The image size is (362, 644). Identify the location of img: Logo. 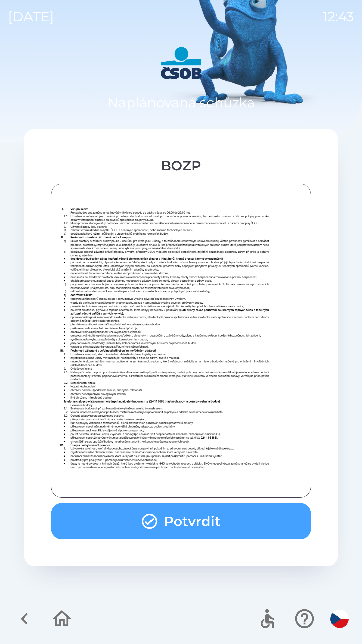
(181, 63).